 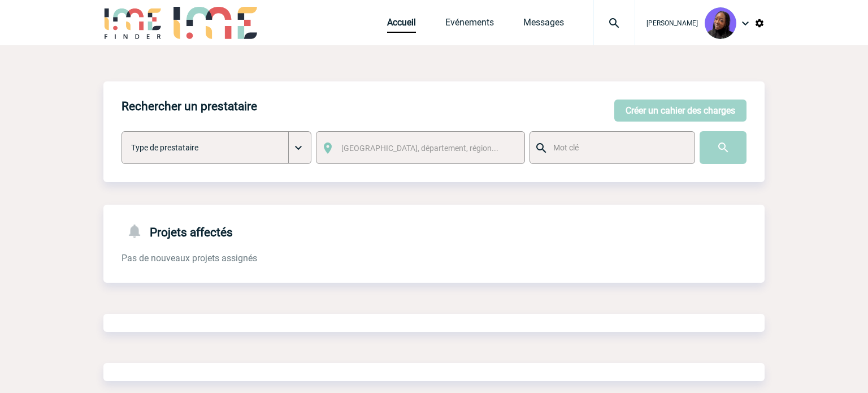 What do you see at coordinates (721, 23) in the screenshot?
I see `img: 131349-0.png` at bounding box center [721, 23].